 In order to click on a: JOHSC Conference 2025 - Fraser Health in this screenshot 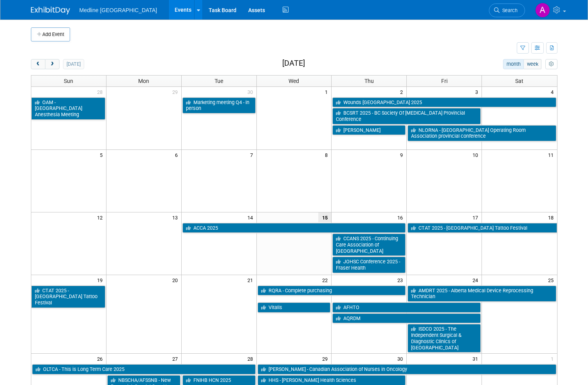, I will do `click(369, 265)`.